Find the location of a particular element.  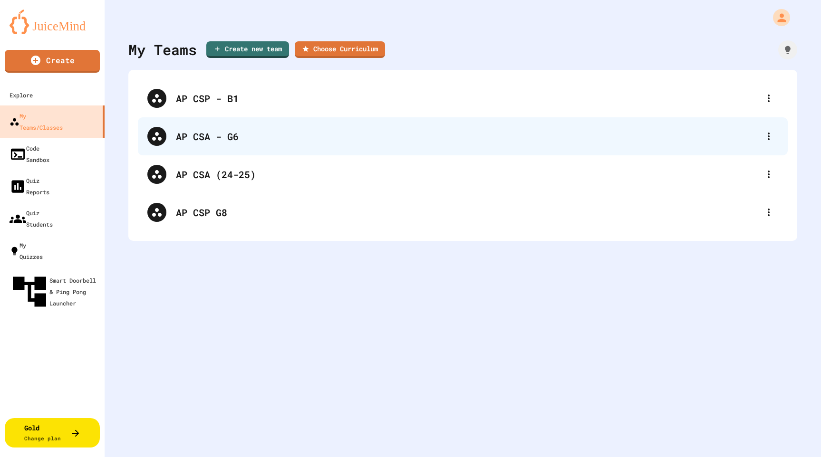

span: Change plan is located at coordinates (42, 438).